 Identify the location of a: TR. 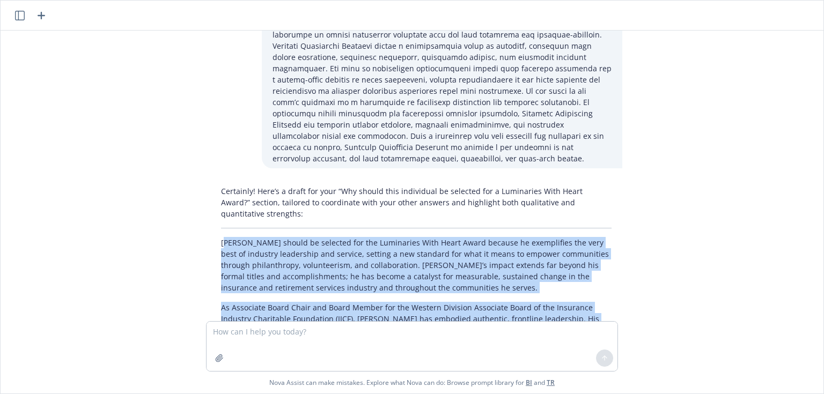
(550, 383).